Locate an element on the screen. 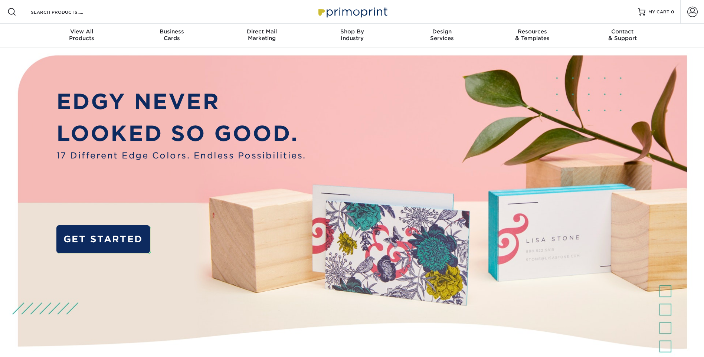  a: DesignServices is located at coordinates (442, 36).